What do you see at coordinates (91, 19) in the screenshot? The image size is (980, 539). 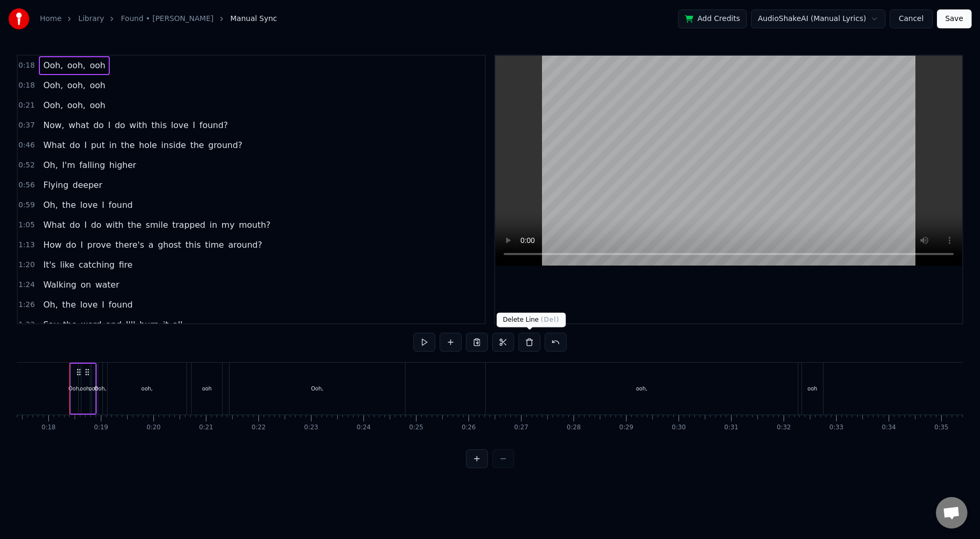 I see `a: Library` at bounding box center [91, 19].